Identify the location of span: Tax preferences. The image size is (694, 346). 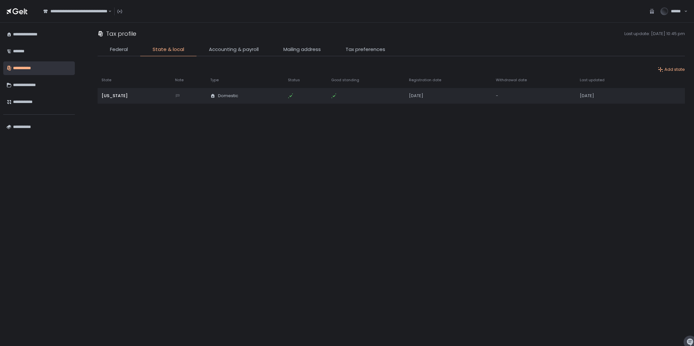
(365, 49).